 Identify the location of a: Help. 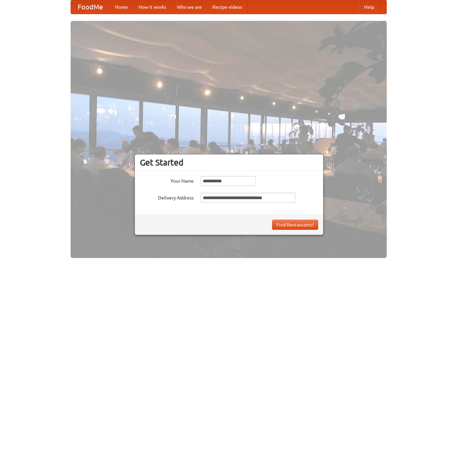
(369, 7).